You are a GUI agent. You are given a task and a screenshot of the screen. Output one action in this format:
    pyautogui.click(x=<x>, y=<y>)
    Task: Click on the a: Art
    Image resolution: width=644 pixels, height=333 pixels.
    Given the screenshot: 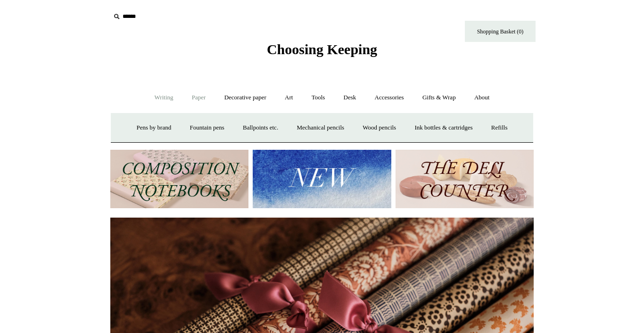 What is the action you would take?
    pyautogui.click(x=288, y=98)
    